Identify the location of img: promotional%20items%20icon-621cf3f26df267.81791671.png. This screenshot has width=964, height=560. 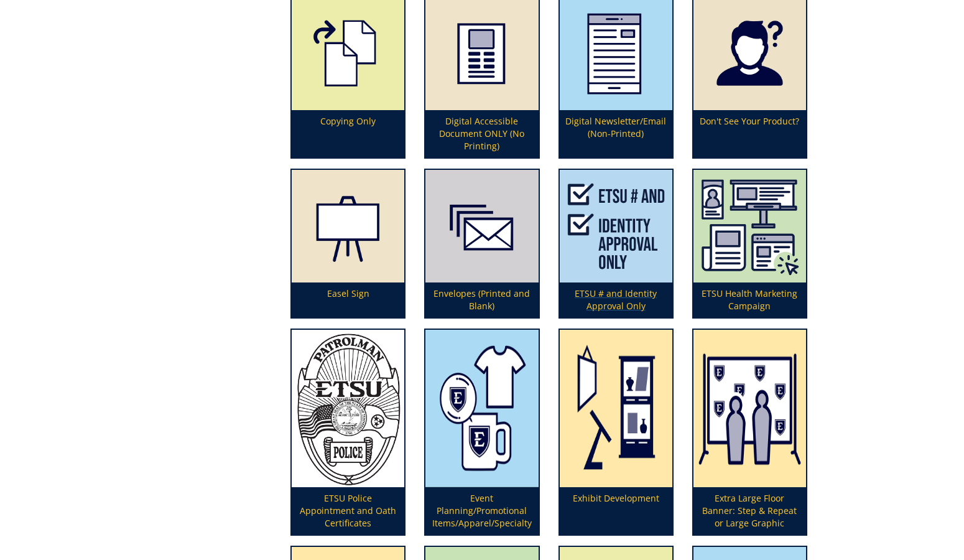
(481, 408).